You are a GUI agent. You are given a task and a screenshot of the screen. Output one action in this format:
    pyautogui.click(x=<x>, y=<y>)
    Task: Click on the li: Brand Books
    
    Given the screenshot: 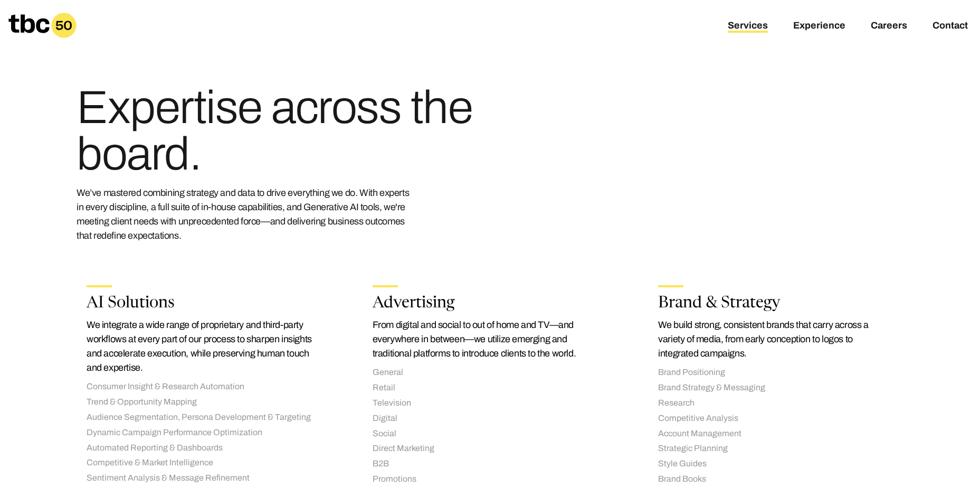 What is the action you would take?
    pyautogui.click(x=776, y=479)
    